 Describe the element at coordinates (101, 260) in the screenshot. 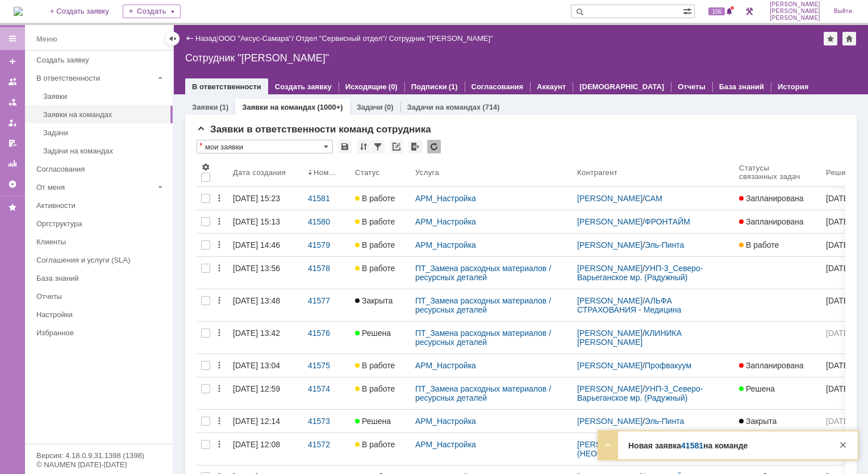

I see `a: Соглашения и услуги (SLA)` at that location.